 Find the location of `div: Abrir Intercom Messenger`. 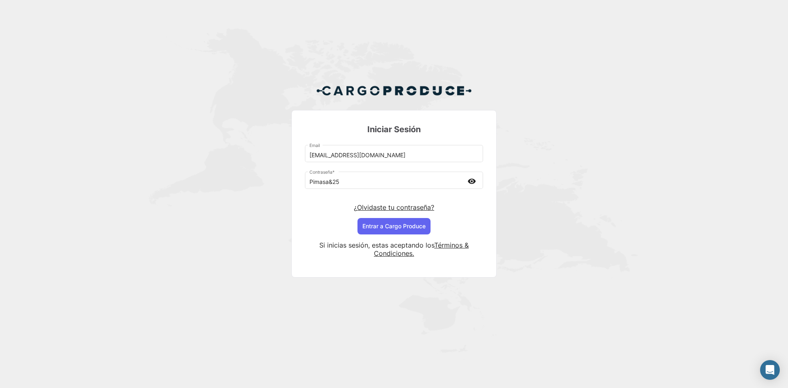

div: Abrir Intercom Messenger is located at coordinates (770, 370).